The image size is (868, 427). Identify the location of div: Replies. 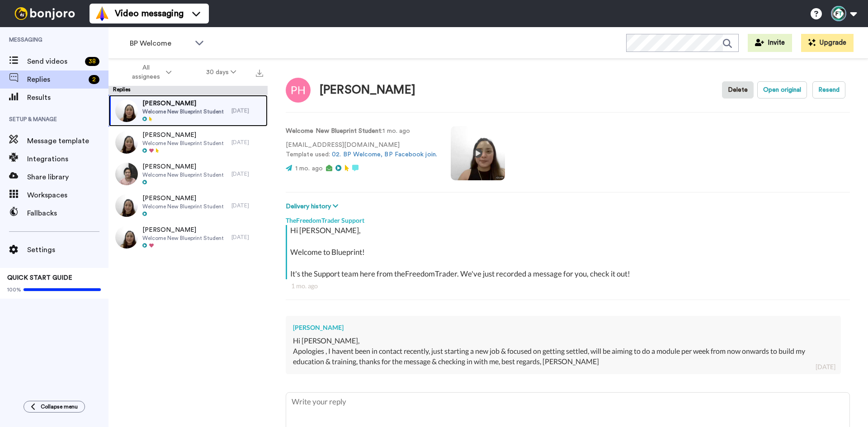
(188, 90).